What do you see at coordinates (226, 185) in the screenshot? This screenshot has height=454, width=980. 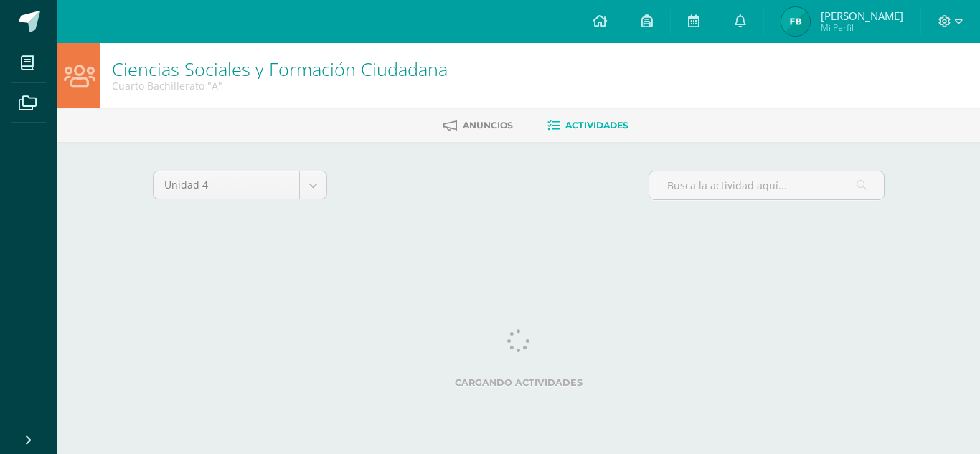 I see `span: Unidad 4` at bounding box center [226, 185].